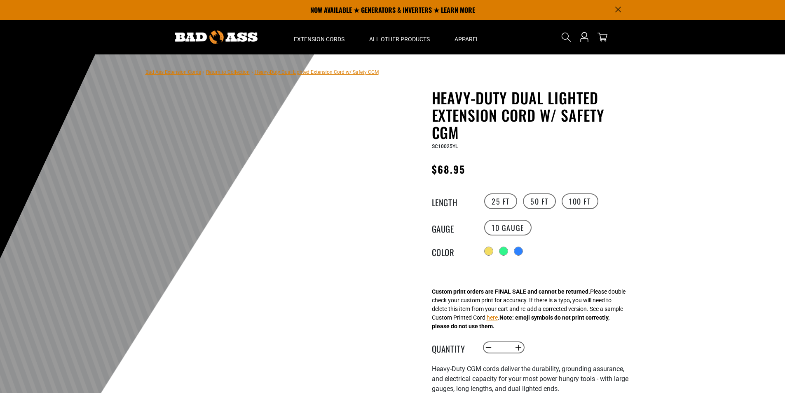 This screenshot has width=785, height=393. What do you see at coordinates (399, 39) in the screenshot?
I see `span: All Other Products` at bounding box center [399, 39].